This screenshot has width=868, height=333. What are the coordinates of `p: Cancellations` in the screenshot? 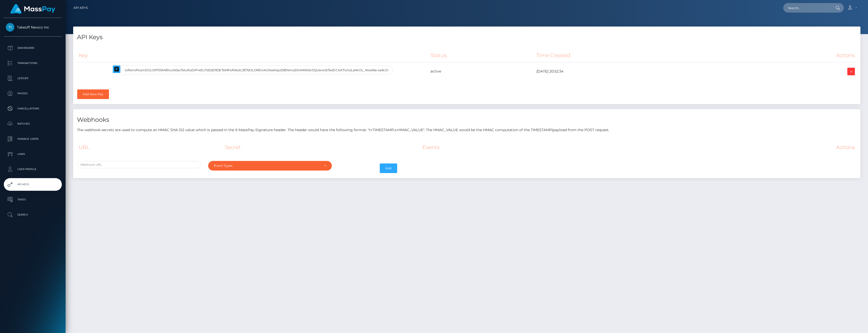 It's located at (33, 108).